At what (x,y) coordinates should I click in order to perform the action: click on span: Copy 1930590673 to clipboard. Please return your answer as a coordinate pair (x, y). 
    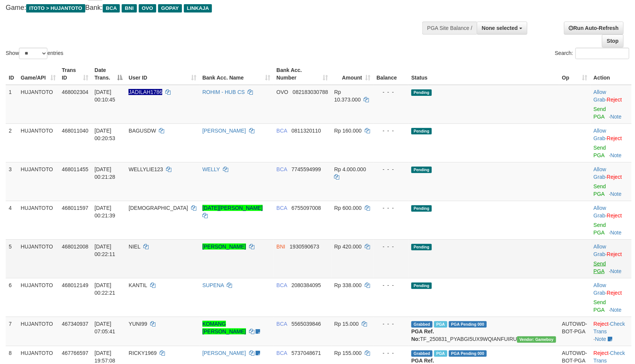
    Looking at the image, I should click on (304, 247).